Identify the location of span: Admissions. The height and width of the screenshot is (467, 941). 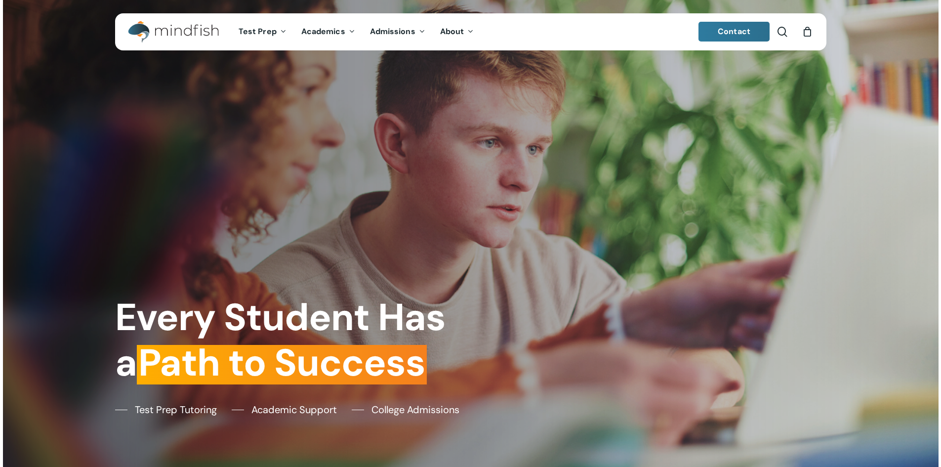
(393, 31).